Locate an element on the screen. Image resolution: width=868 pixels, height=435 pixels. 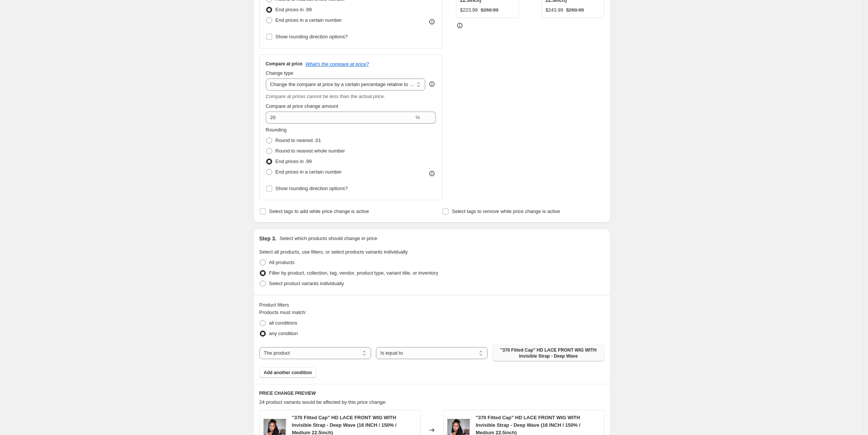
div: help is located at coordinates (432, 84).